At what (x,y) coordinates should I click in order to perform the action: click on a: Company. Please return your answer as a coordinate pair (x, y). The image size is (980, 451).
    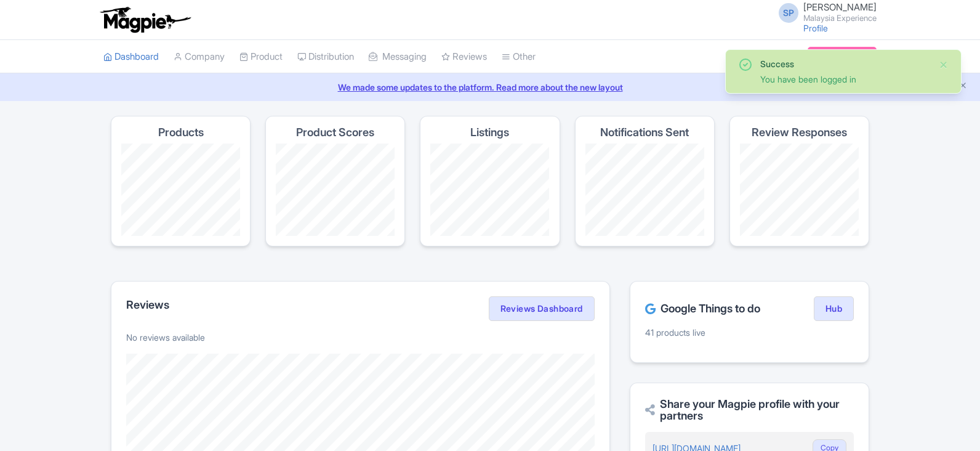
    Looking at the image, I should click on (199, 56).